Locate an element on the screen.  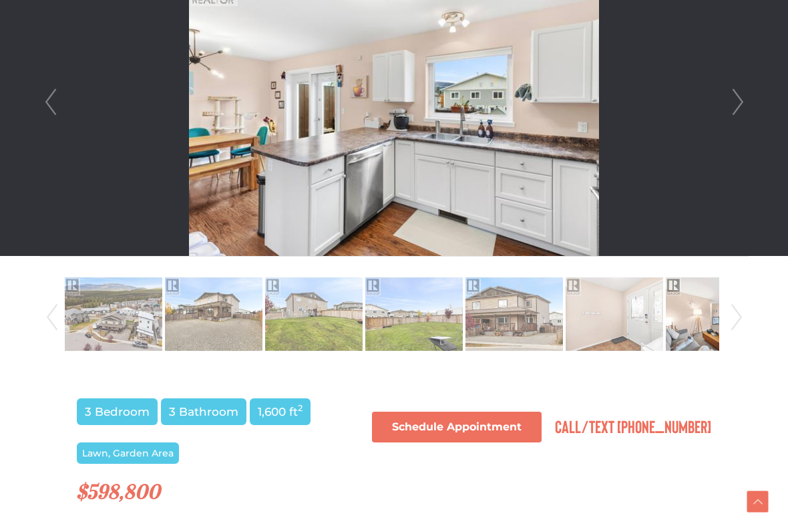
img: Property-28950601-Photo-7.jpg is located at coordinates (715, 314).